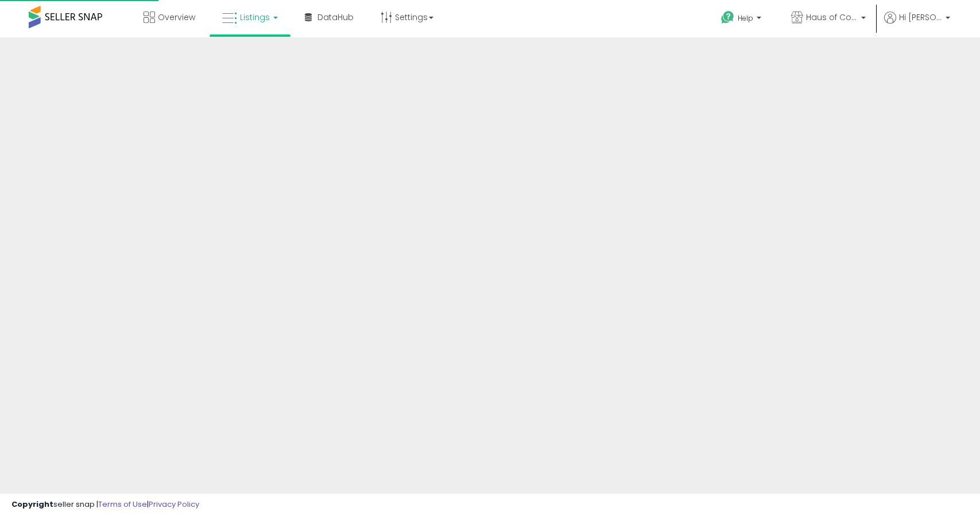 The width and height of the screenshot is (980, 516). What do you see at coordinates (743, 20) in the screenshot?
I see `a: Help` at bounding box center [743, 20].